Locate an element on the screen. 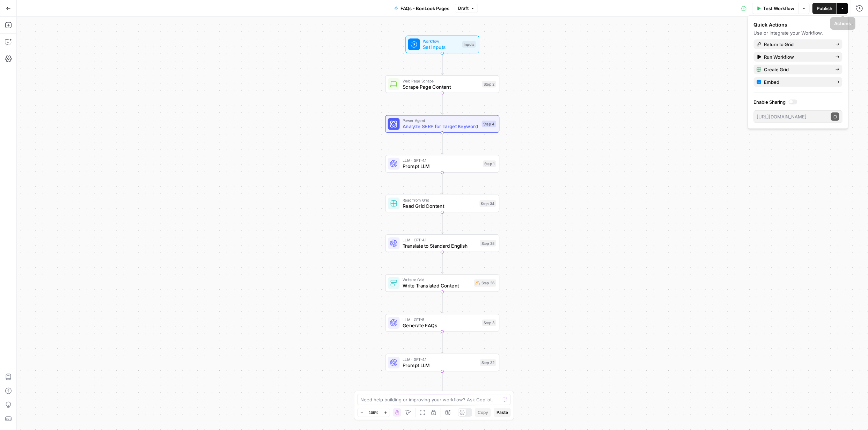 The image size is (868, 430). div: Step 4 is located at coordinates (489, 124).